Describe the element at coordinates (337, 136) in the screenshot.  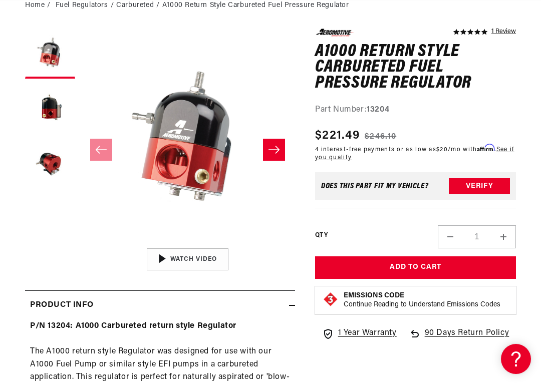
I see `span: $221.49` at that location.